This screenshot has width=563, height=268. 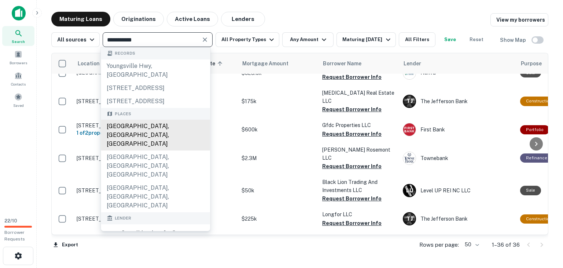 What do you see at coordinates (439, 245) in the screenshot?
I see `p: Rows per page:` at bounding box center [439, 245].